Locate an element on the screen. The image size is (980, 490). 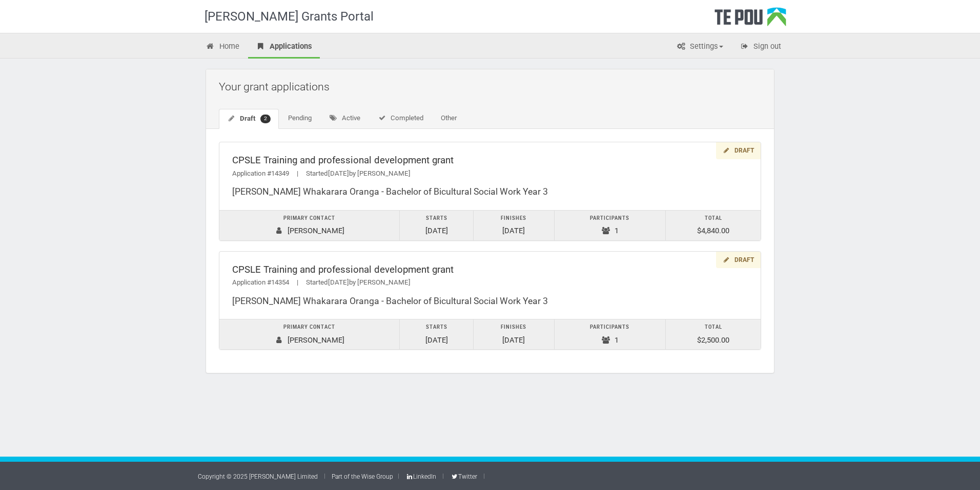
div: Te Pou Logo is located at coordinates (751, 20).